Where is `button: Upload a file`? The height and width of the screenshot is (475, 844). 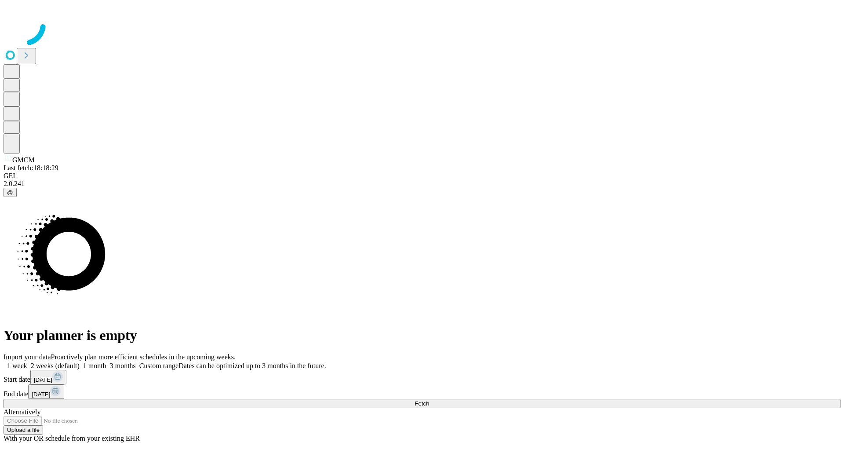 button: Upload a file is located at coordinates (23, 430).